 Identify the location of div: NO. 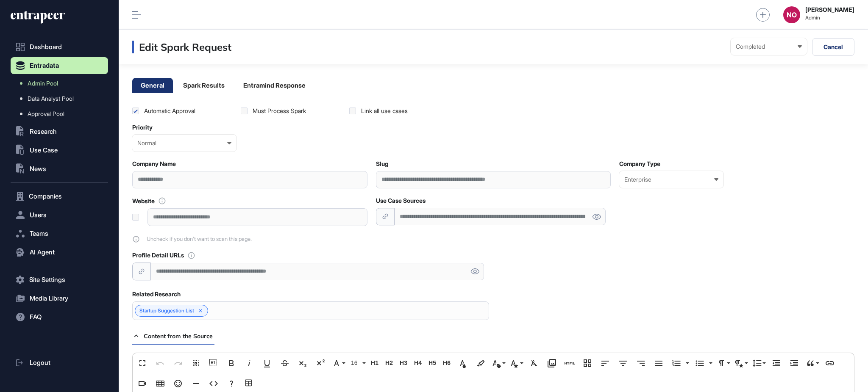
(792, 15).